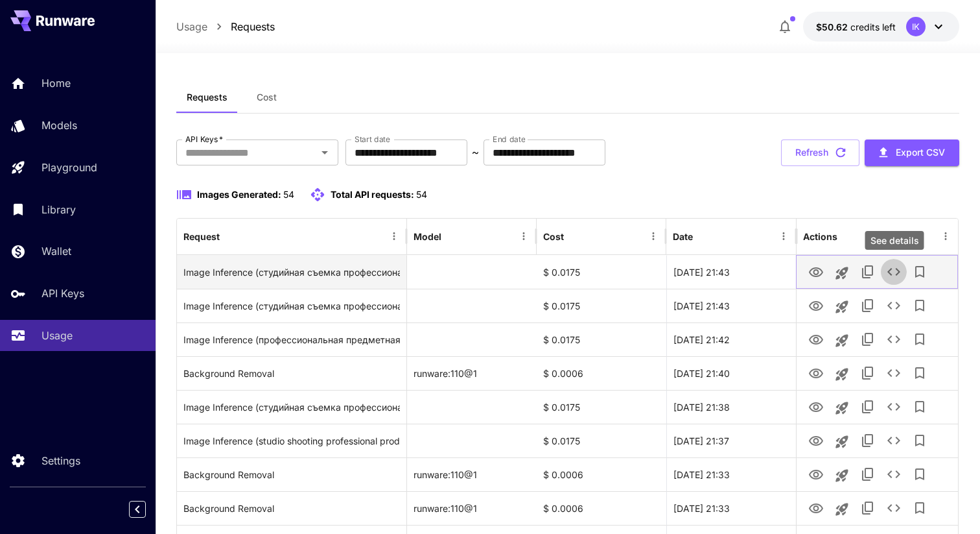  What do you see at coordinates (820, 152) in the screenshot?
I see `button: Refresh` at bounding box center [820, 152].